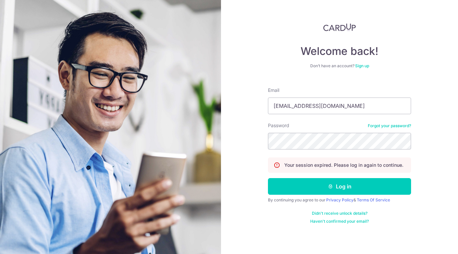 The height and width of the screenshot is (254, 458). I want to click on a: Forgot your password?, so click(389, 126).